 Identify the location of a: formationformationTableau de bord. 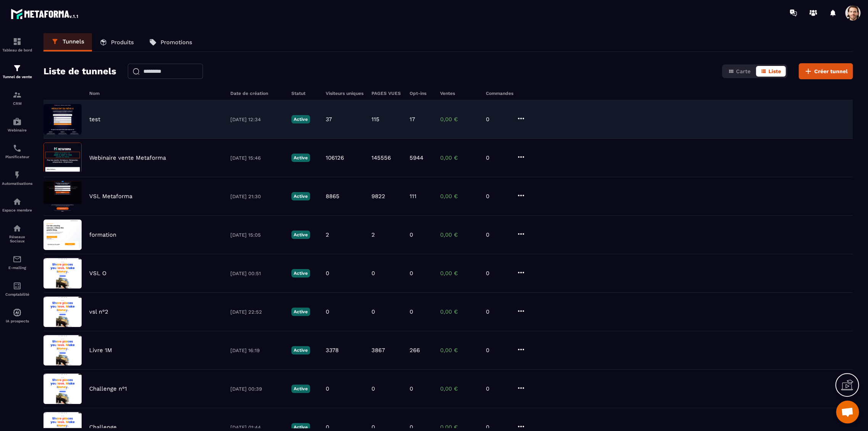
(17, 45).